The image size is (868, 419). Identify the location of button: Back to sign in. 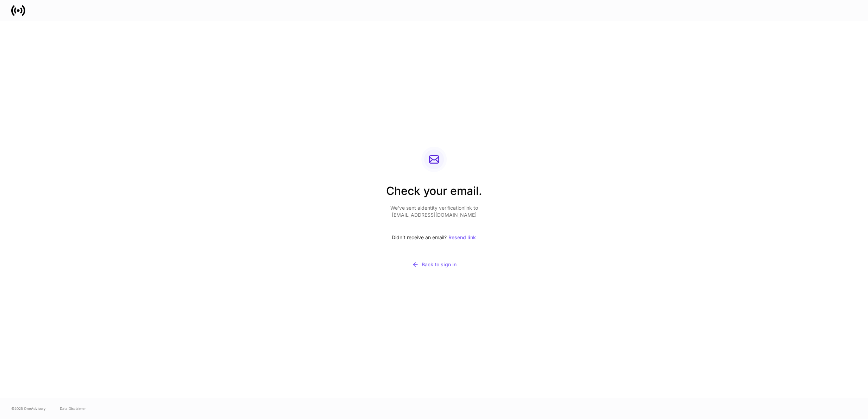
(434, 265).